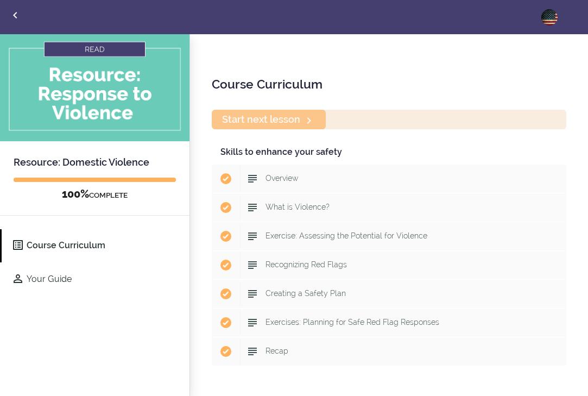  Describe the element at coordinates (389, 294) in the screenshot. I see `a: Completed item Creating a Safety Plan` at that location.